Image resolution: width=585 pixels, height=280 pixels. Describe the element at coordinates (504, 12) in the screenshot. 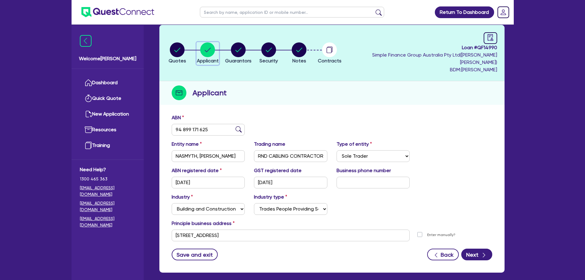

I see `a: Dropdown toggle` at that location.